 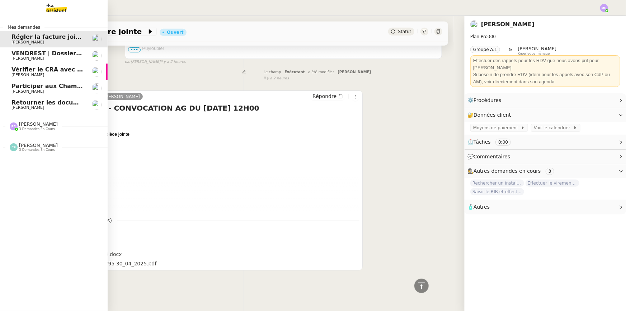 What do you see at coordinates (24, 27) in the screenshot?
I see `span: Mes demandes` at bounding box center [24, 27].